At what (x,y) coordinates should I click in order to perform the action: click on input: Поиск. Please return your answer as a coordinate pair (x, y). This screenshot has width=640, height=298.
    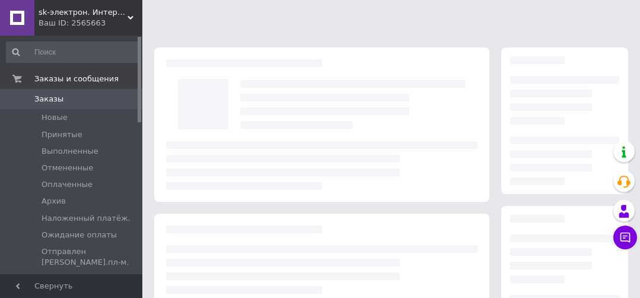
    Looking at the image, I should click on (73, 52).